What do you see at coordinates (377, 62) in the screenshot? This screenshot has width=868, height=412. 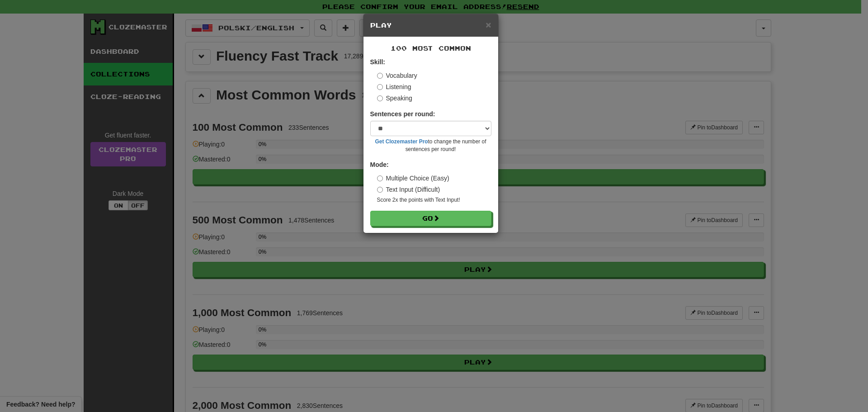 I see `strong: Skill:` at bounding box center [377, 62].